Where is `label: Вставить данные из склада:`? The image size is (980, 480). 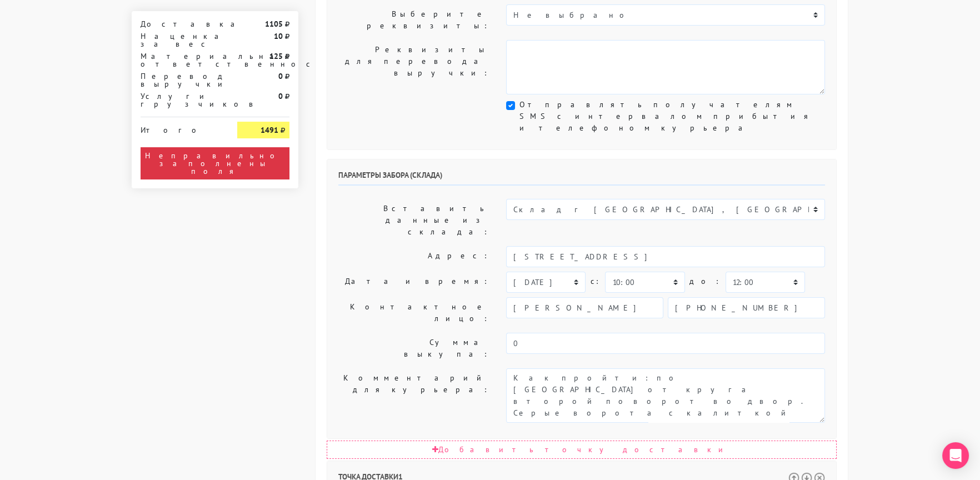 label: Вставить данные из склада: is located at coordinates (414, 220).